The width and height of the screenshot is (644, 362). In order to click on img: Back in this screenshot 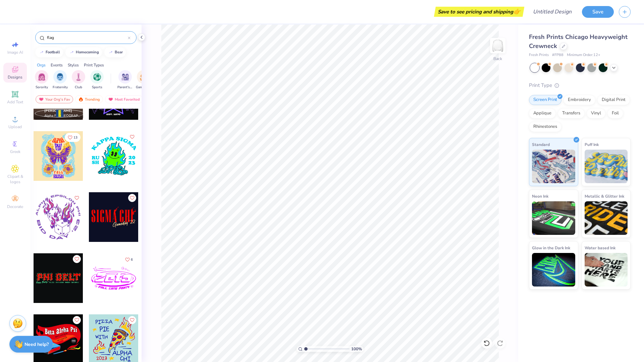, I will do `click(498, 46)`.